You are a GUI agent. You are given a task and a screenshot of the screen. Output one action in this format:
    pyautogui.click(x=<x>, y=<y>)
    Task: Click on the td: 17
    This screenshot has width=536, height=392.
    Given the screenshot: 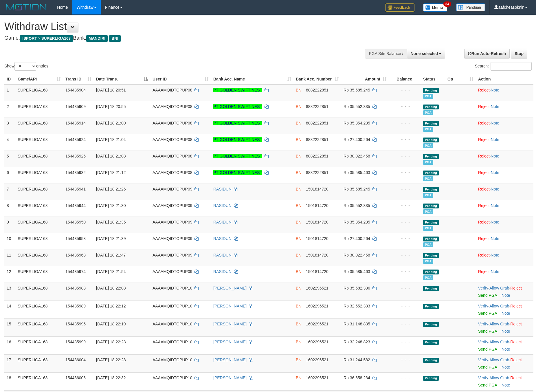 What is the action you would take?
    pyautogui.click(x=10, y=363)
    